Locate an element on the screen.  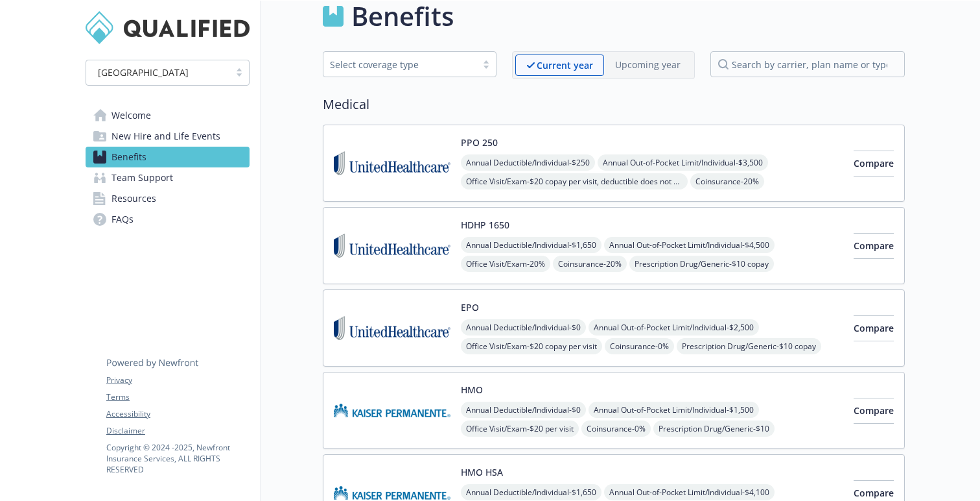
span: Upcoming year is located at coordinates (648, 65).